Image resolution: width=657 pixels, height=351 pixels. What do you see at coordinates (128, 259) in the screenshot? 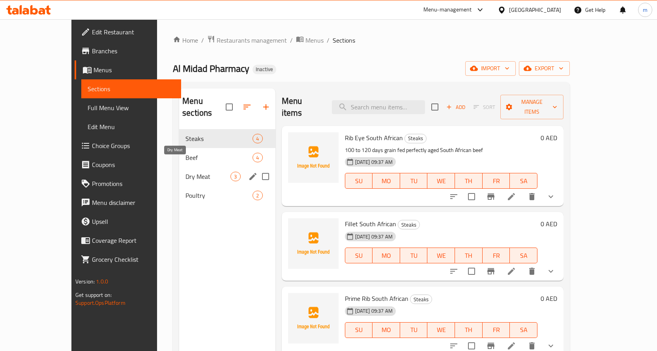
I see `a: Grocery Checklist` at bounding box center [128, 259].